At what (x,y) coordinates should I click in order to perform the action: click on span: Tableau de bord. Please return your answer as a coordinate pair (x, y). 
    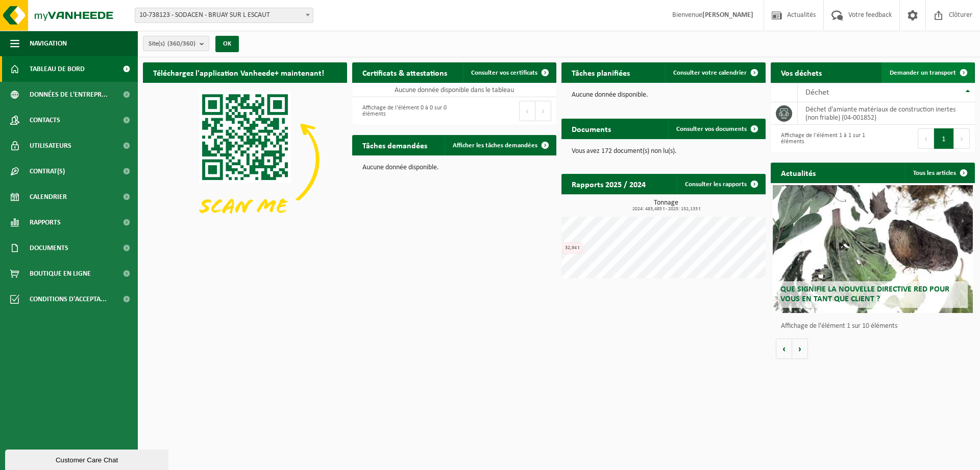
    Looking at the image, I should click on (57, 69).